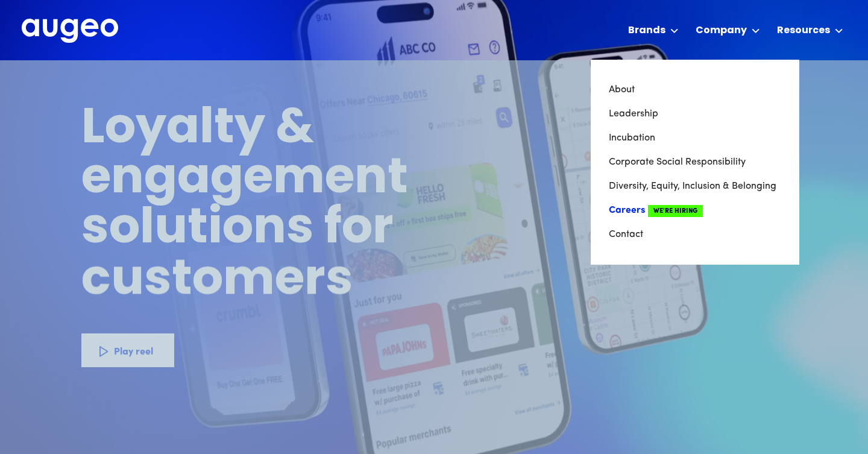 The image size is (868, 454). What do you see at coordinates (695, 235) in the screenshot?
I see `a: Contact` at bounding box center [695, 235].